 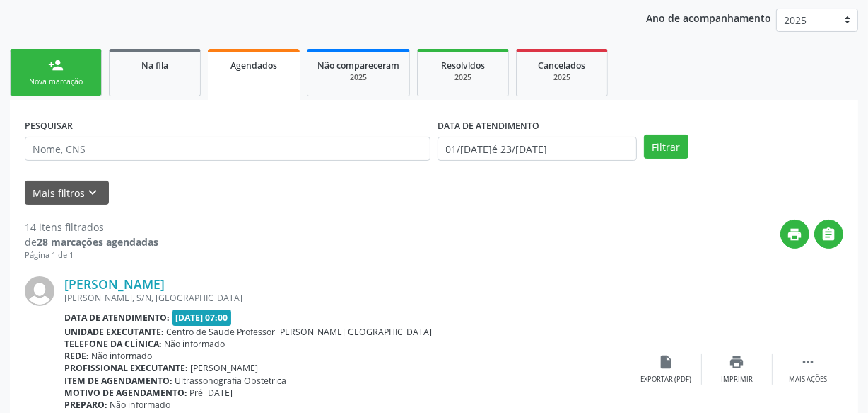 I want to click on span: Na fila, so click(x=154, y=65).